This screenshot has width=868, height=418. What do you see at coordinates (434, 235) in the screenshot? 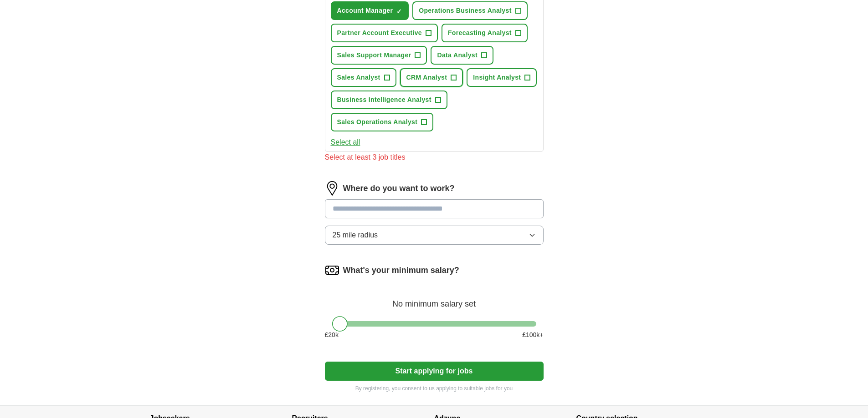
I see `button: 25 mile radius` at bounding box center [434, 235].